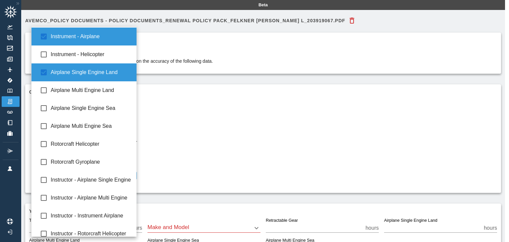 Image resolution: width=509 pixels, height=242 pixels. What do you see at coordinates (91, 198) in the screenshot?
I see `span: Instructor - Airplane Multi Engine` at bounding box center [91, 198].